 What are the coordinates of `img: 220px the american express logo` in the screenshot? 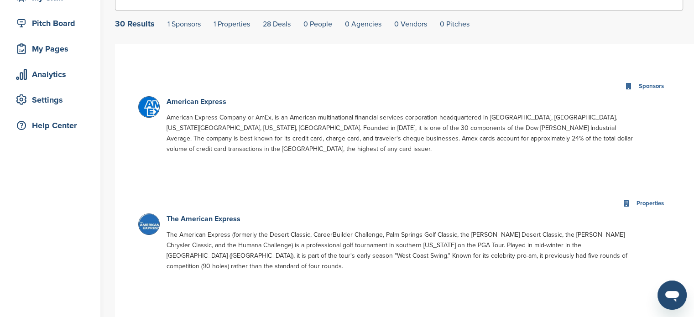 It's located at (150, 225).